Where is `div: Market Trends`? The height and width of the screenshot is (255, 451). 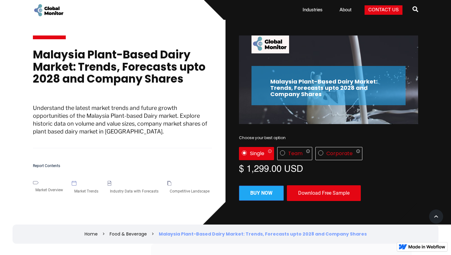
div: Market Trends is located at coordinates (86, 191).